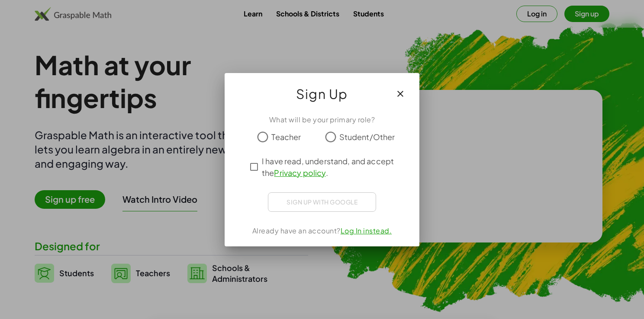  What do you see at coordinates (322, 120) in the screenshot?
I see `div: What will be your primary role?` at bounding box center [322, 120].